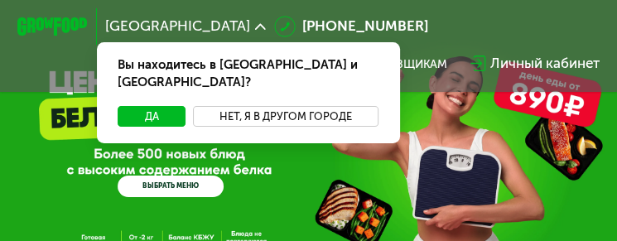 The image size is (617, 241). Describe the element at coordinates (171, 186) in the screenshot. I see `a: ВЫБРАТЬ МЕНЮ` at that location.